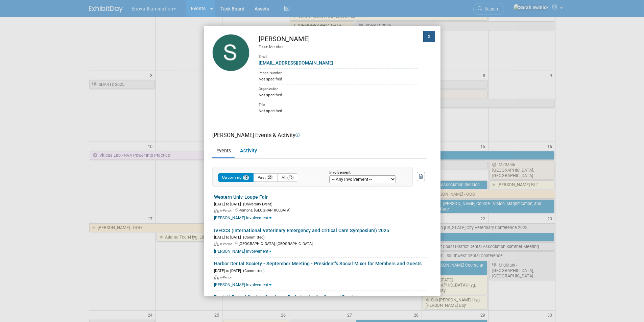 Image resolution: width=644 pixels, height=322 pixels. What do you see at coordinates (318, 264) in the screenshot?
I see `a: Harbor Dental Society - September Meeting - President’s Social Mixer for Members and Guests` at bounding box center [318, 264].